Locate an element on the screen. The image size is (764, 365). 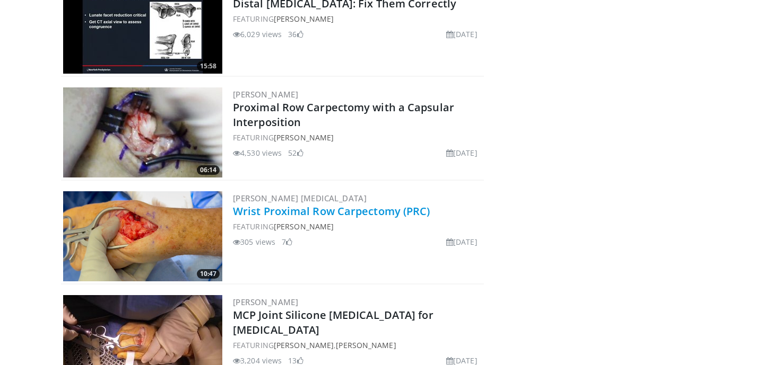
img: e19aa116-9160-4336-b0e7-5adeaa8703b7.300x170_q85_crop-smart_upscale.jpg is located at coordinates (143, 133).